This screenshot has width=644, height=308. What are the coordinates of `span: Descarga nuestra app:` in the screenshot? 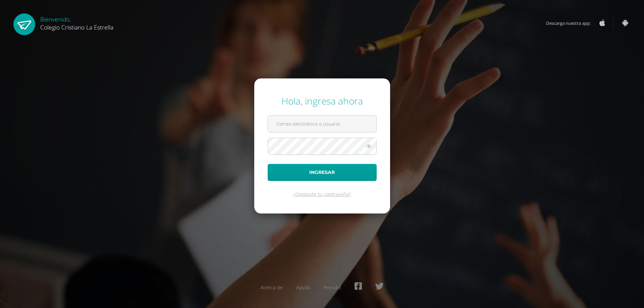 It's located at (572, 23).